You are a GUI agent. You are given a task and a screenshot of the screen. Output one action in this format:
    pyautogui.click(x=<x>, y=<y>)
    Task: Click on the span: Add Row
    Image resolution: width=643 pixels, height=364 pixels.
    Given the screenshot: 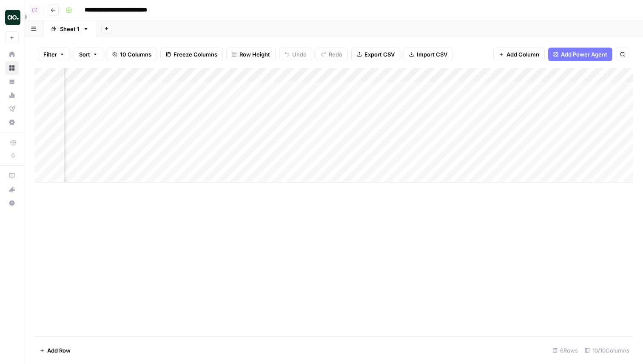 What is the action you would take?
    pyautogui.click(x=59, y=350)
    